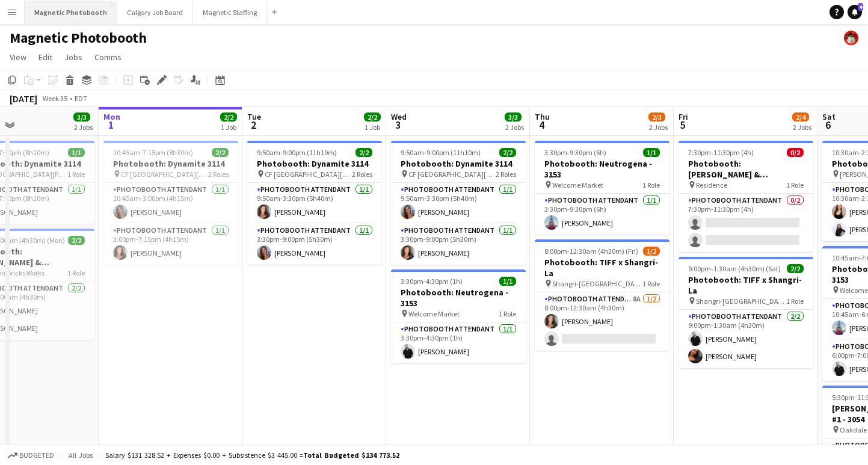  Describe the element at coordinates (542, 117) in the screenshot. I see `span: Thu` at that location.